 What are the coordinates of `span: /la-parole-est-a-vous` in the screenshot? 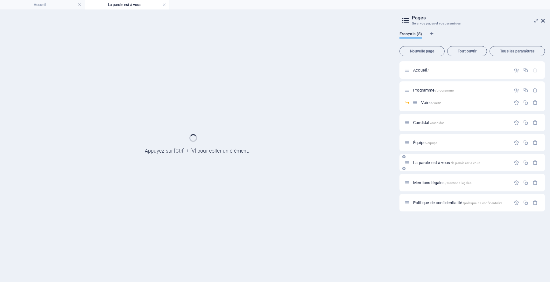 It's located at (465, 163).